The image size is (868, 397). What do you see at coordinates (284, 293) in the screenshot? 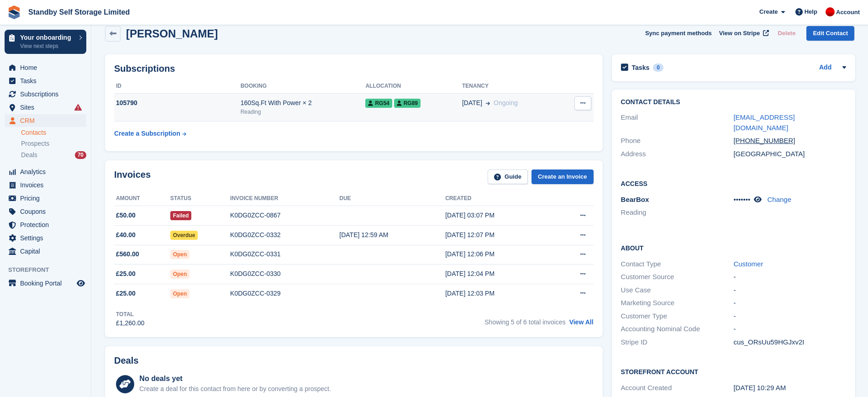
I see `div: K0DG0ZCC-0329` at bounding box center [284, 293].